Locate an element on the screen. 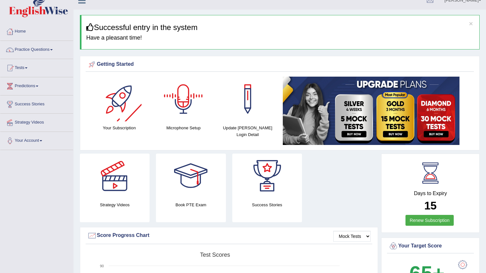  h4: Book PTE Exam is located at coordinates (191, 205).